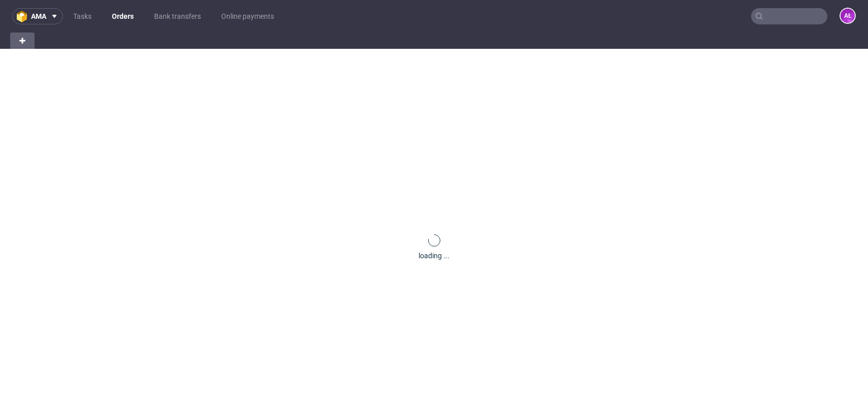 Image resolution: width=868 pixels, height=397 pixels. I want to click on figcaption: AŁ, so click(848, 16).